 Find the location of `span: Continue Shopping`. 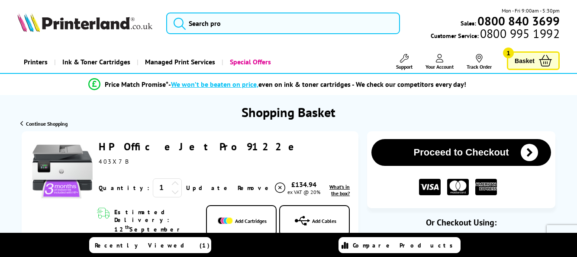

span: Continue Shopping is located at coordinates (47, 124).